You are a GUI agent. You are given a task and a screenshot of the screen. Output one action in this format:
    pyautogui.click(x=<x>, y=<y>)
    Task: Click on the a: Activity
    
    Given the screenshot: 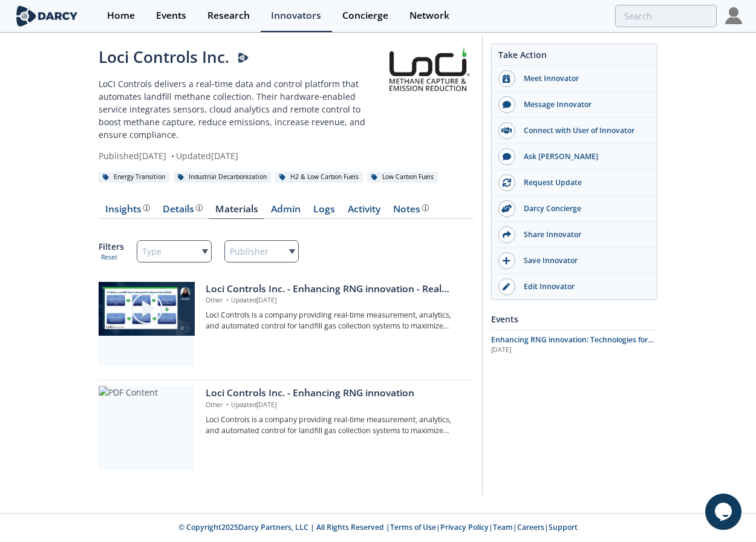 What is the action you would take?
    pyautogui.click(x=364, y=212)
    